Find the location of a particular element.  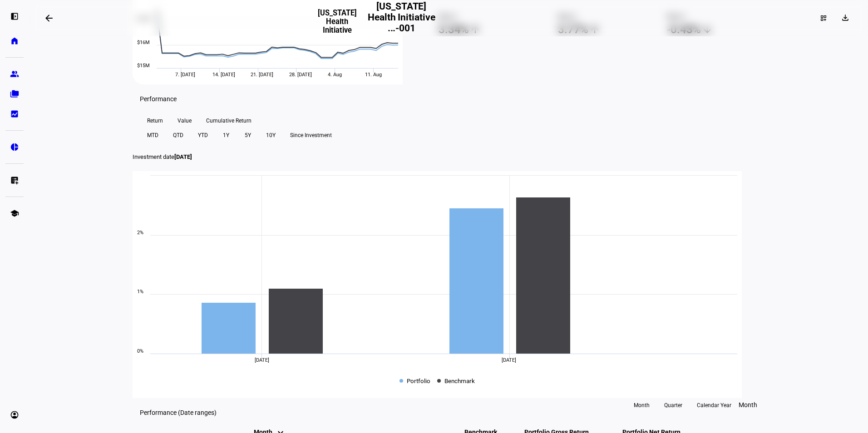

a: folder_copy is located at coordinates (14, 94).